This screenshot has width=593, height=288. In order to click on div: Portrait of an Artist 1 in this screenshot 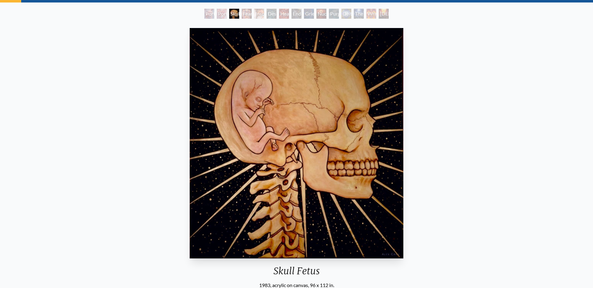, I will do `click(222, 14)`.